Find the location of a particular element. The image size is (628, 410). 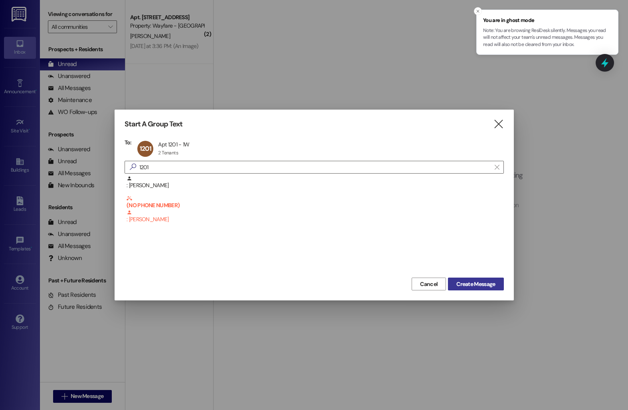

span: You are in ghost mode is located at coordinates (548, 20).